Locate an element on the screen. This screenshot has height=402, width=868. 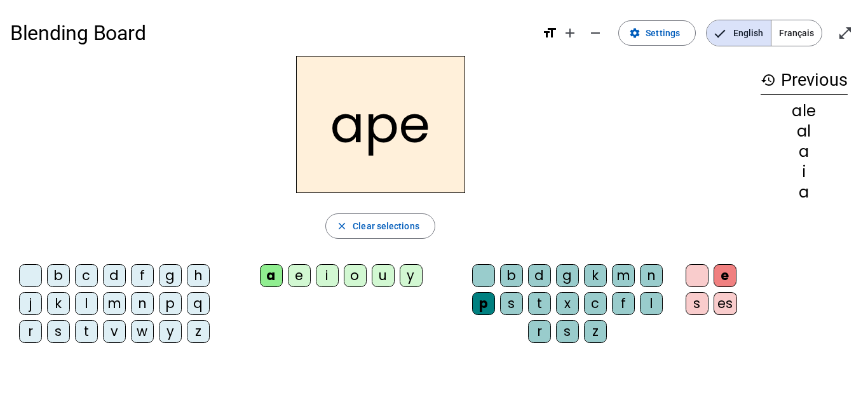
div: h is located at coordinates (198, 275).